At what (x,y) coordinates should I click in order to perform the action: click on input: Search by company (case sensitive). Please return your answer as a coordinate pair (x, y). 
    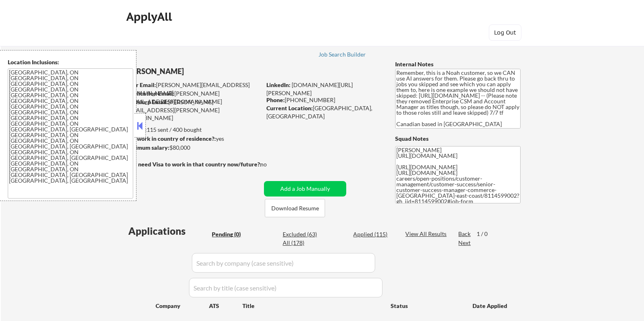
    Looking at the image, I should click on (283, 263).